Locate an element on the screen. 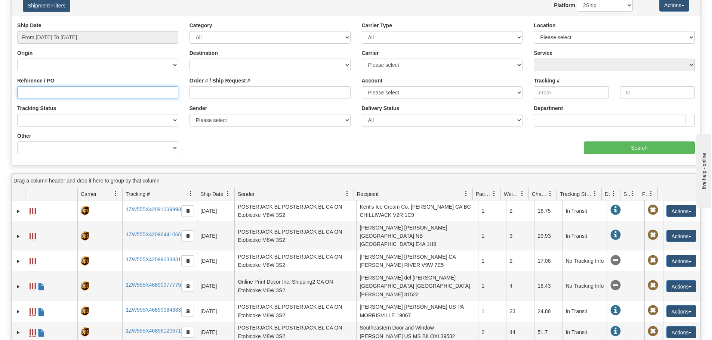 The height and width of the screenshot is (340, 712). label: Carrier is located at coordinates (370, 53).